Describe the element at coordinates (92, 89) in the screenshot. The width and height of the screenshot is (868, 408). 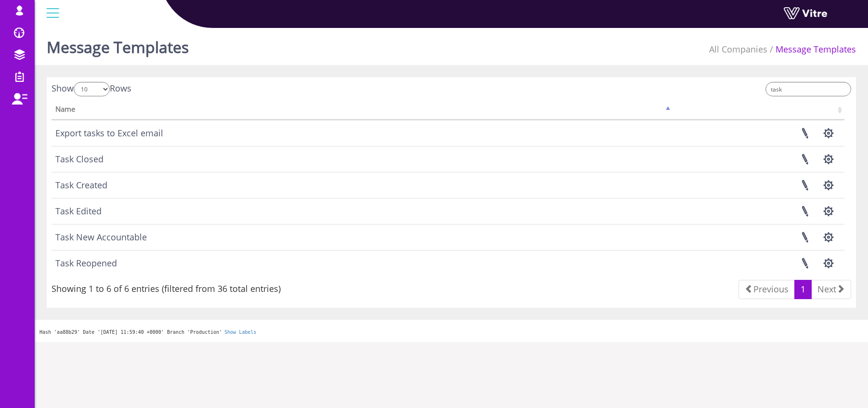
I see `label: Show Rows` at that location.